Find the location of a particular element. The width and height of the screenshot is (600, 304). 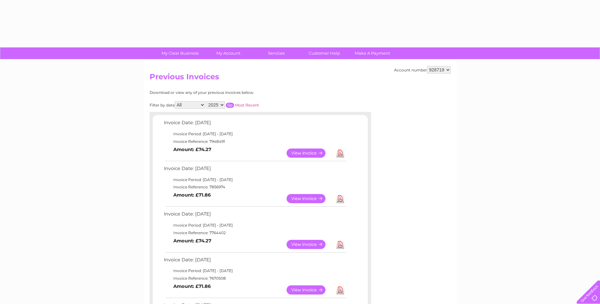

div: Account number is located at coordinates (422, 70).